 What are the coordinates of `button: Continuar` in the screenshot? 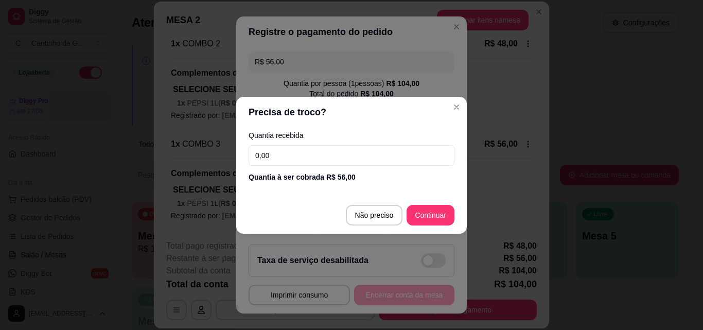 It's located at (430, 215).